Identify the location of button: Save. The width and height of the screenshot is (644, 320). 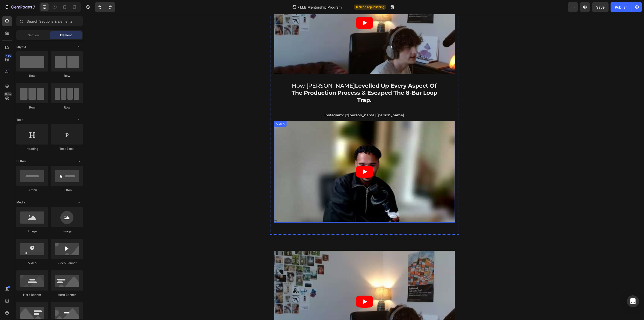
(600, 7).